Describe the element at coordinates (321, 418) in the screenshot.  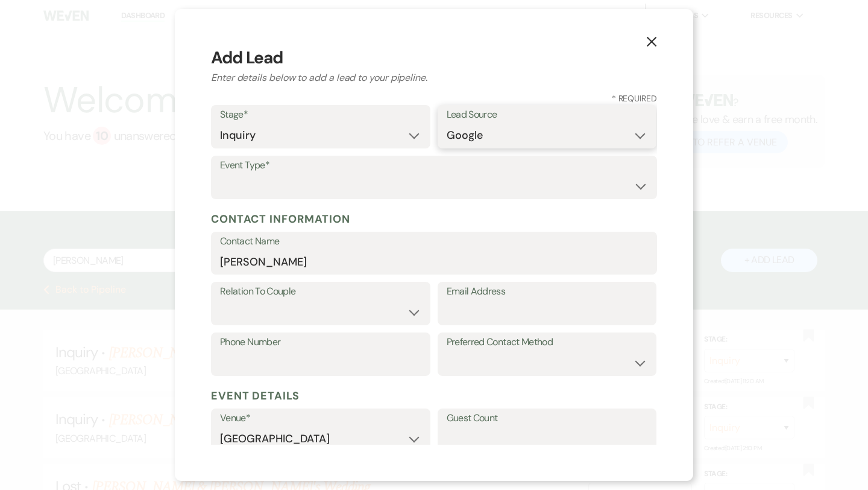
I see `label: Venue*` at that location.